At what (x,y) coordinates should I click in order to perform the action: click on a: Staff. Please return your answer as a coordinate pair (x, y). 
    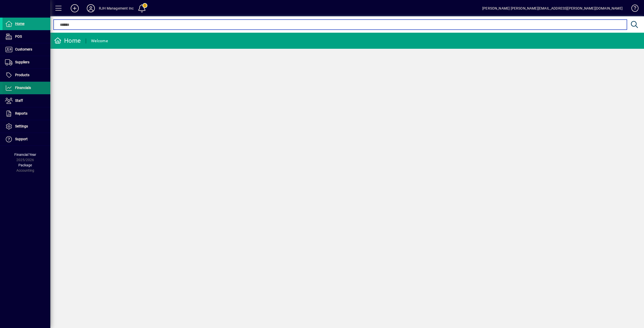
    Looking at the image, I should click on (27, 101).